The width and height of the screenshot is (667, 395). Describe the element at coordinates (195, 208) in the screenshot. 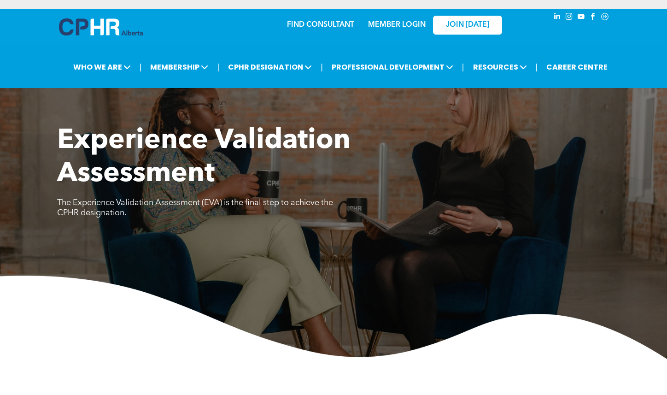

I see `span: The Experience Validation Assessment (EVA) is the final step to achieve the CPHR designation.` at that location.